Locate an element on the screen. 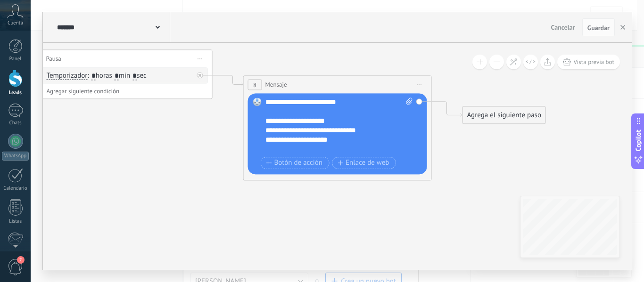 The image size is (644, 282). div: Calendario is located at coordinates (16, 188).